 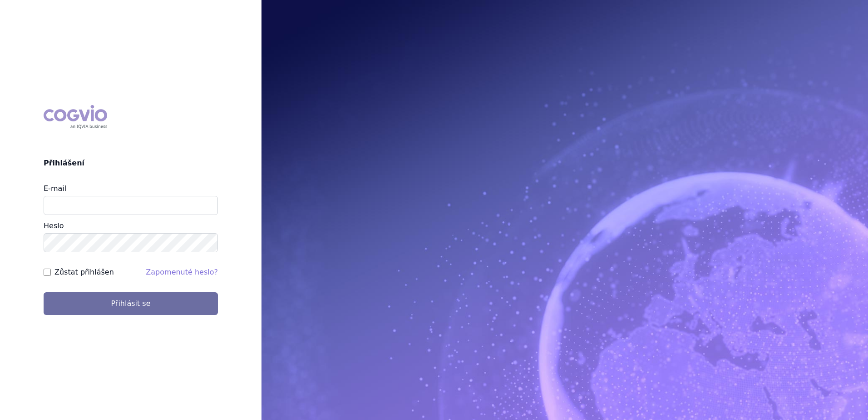 What do you see at coordinates (131, 163) in the screenshot?
I see `h2: Přihlášení` at bounding box center [131, 163].